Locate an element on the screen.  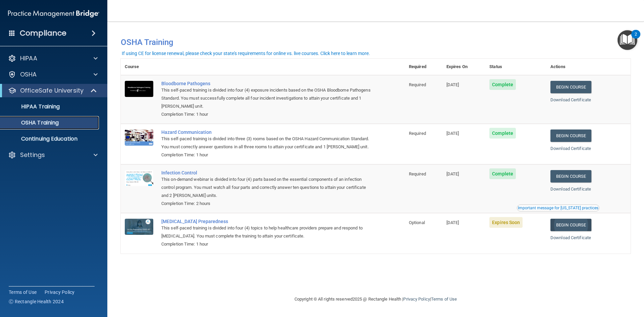
a: HIPAA is located at coordinates (53, 59).